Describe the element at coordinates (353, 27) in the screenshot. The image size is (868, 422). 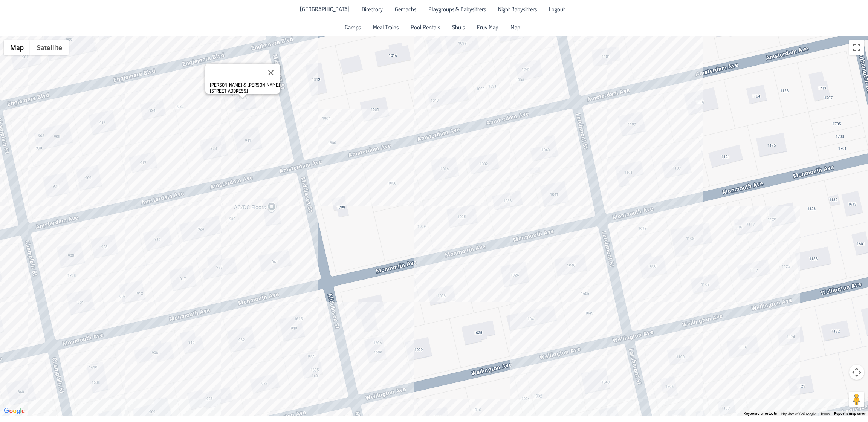
I see `li: Camps` at that location.